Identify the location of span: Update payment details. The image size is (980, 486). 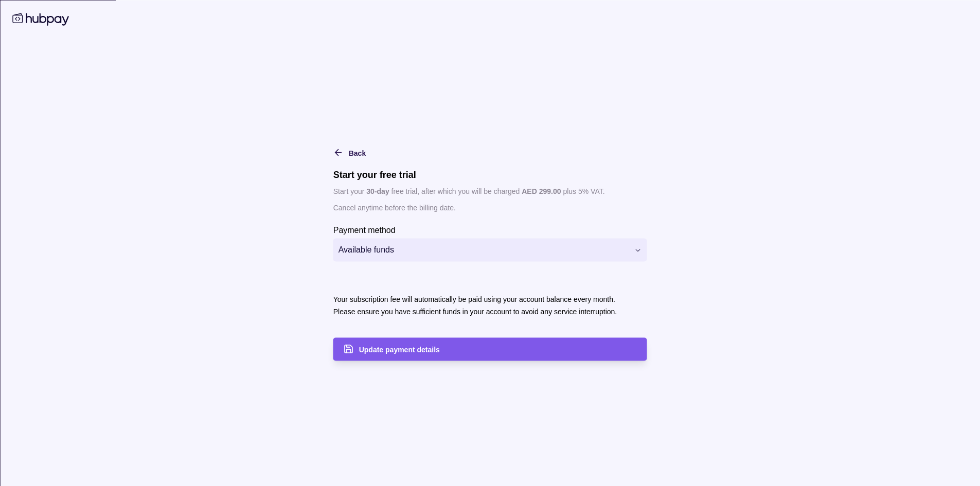
(399, 350).